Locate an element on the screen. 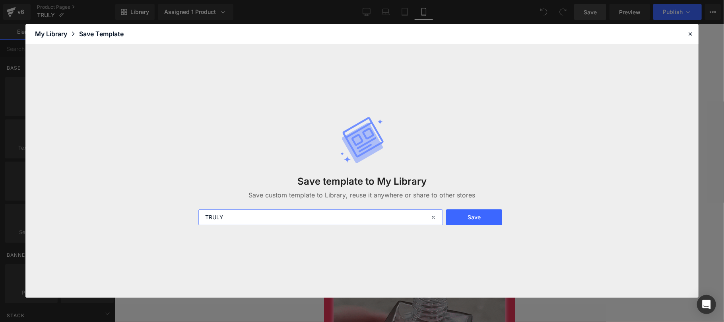 The image size is (724, 322). div: Open Intercom Messenger is located at coordinates (707, 304).